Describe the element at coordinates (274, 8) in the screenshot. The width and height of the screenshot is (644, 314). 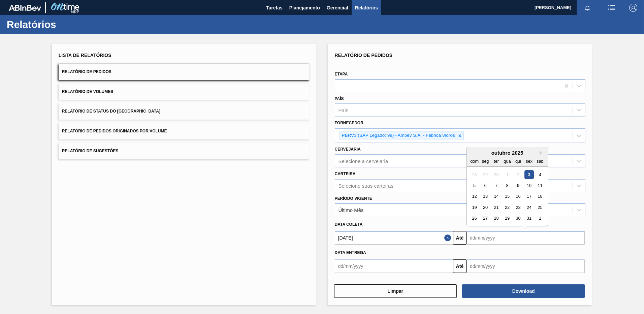
I see `span: Tarefas` at that location.